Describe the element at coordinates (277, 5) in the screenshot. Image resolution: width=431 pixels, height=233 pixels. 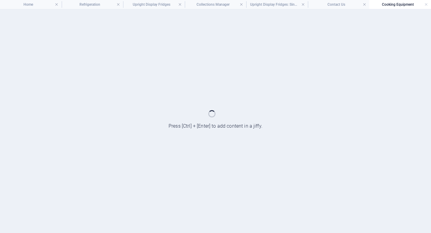
I see `h4: Upright Display Fridges: Single Page Layout` at that location.